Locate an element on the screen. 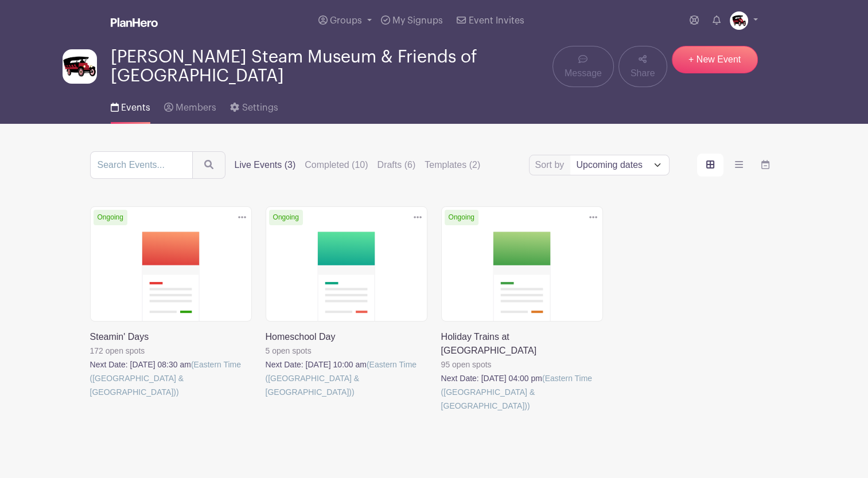 The height and width of the screenshot is (478, 868). span: My Signups is located at coordinates (418, 20).